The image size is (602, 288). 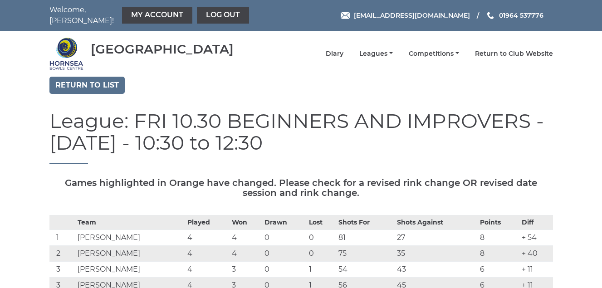 What do you see at coordinates (157, 15) in the screenshot?
I see `a: My Account` at bounding box center [157, 15].